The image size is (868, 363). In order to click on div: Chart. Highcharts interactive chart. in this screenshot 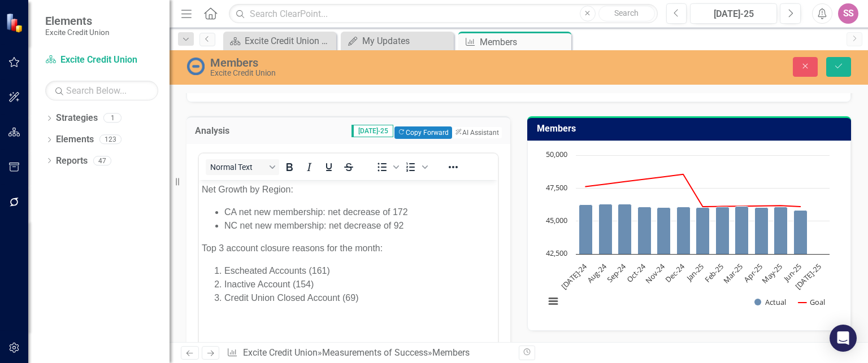, I will do `click(689, 234)`.